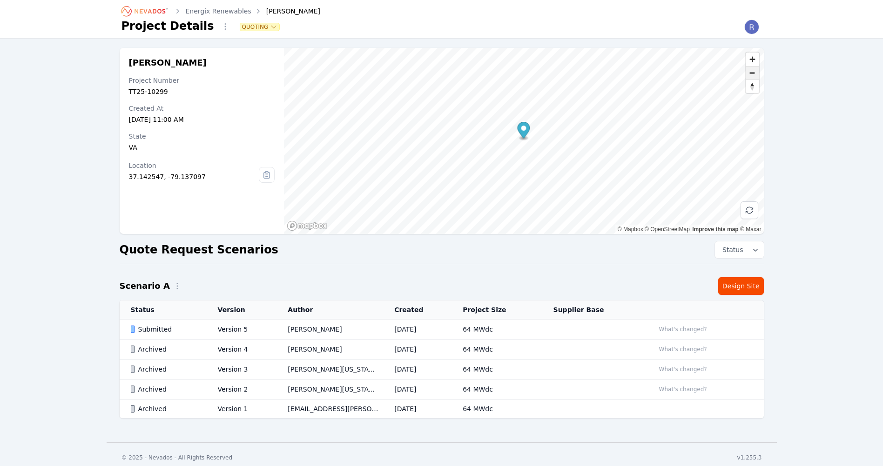 The image size is (883, 466). What do you see at coordinates (752, 73) in the screenshot?
I see `button: Zoom out` at bounding box center [752, 73].